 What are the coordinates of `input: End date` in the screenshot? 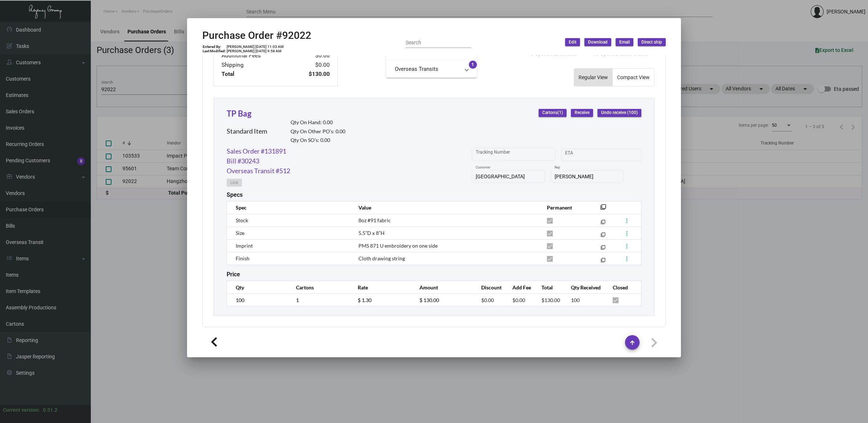 It's located at (611, 154).